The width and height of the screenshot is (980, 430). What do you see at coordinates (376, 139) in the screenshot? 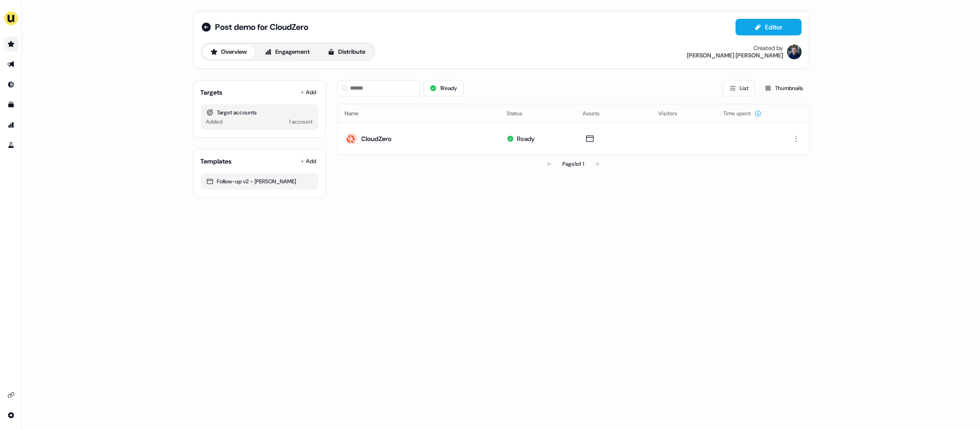
I see `div: CloudZero` at bounding box center [376, 139].